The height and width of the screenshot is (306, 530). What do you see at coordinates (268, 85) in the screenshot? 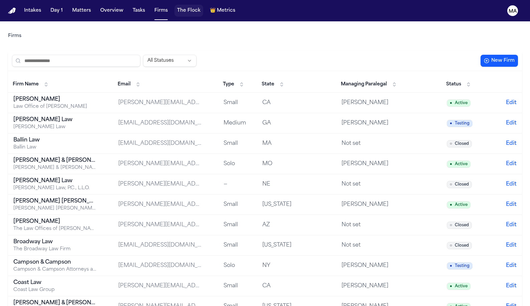
I see `span: State` at bounding box center [268, 85].